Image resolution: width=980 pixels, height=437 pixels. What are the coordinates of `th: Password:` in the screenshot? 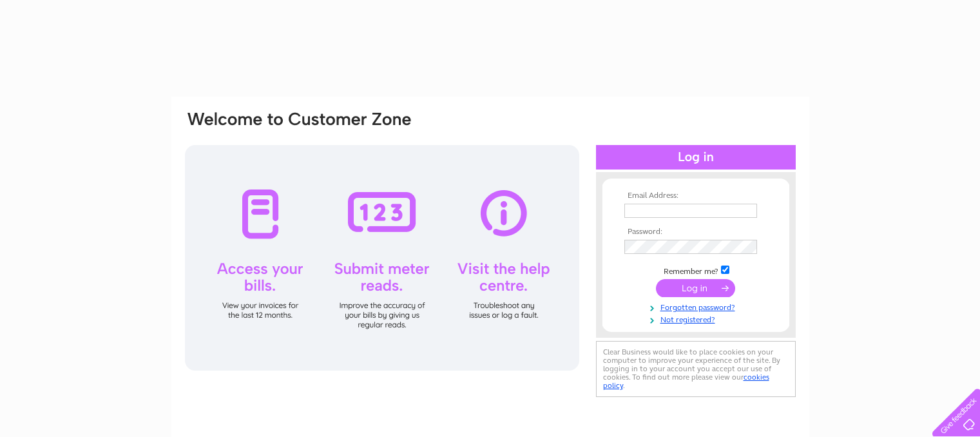 It's located at (696, 231).